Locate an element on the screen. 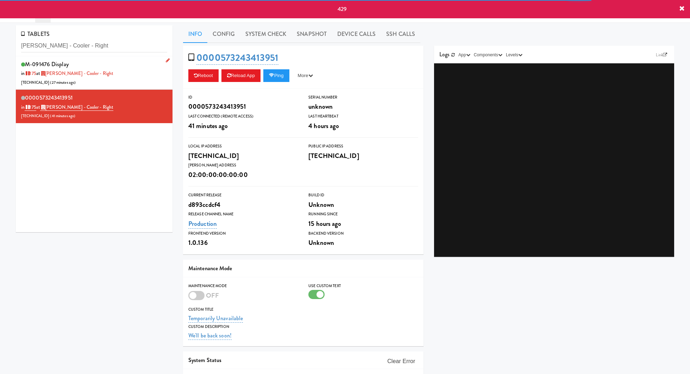 The height and width of the screenshot is (374, 690). div: unknown is located at coordinates (363, 107).